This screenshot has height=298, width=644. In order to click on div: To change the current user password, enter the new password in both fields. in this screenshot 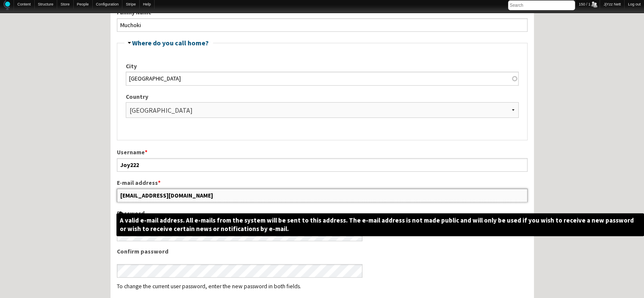, I will do `click(322, 287)`.